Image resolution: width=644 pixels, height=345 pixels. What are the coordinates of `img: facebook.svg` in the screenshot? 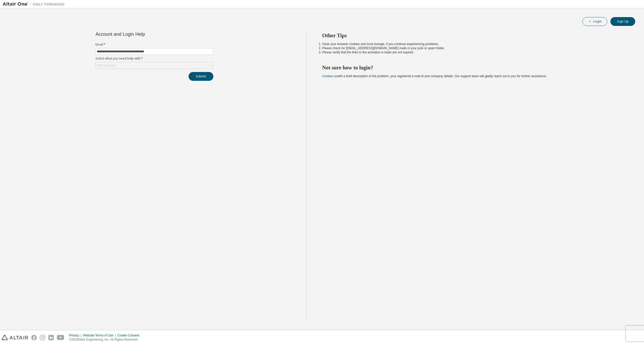 It's located at (34, 337).